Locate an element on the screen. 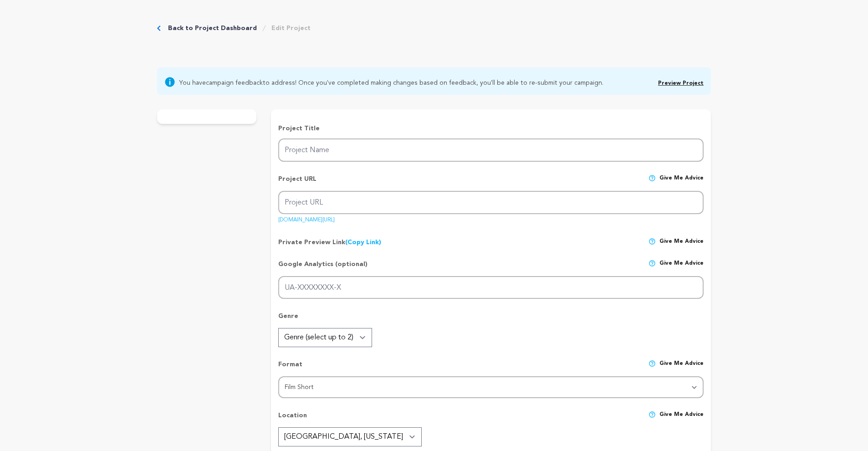 Image resolution: width=868 pixels, height=451 pixels. a: Back to Project Dashboard is located at coordinates (212, 28).